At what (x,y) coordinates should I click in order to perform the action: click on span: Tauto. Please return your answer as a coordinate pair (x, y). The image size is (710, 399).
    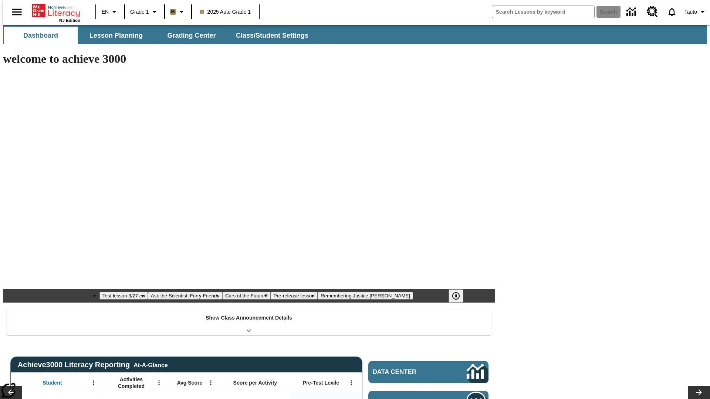
    Looking at the image, I should click on (691, 12).